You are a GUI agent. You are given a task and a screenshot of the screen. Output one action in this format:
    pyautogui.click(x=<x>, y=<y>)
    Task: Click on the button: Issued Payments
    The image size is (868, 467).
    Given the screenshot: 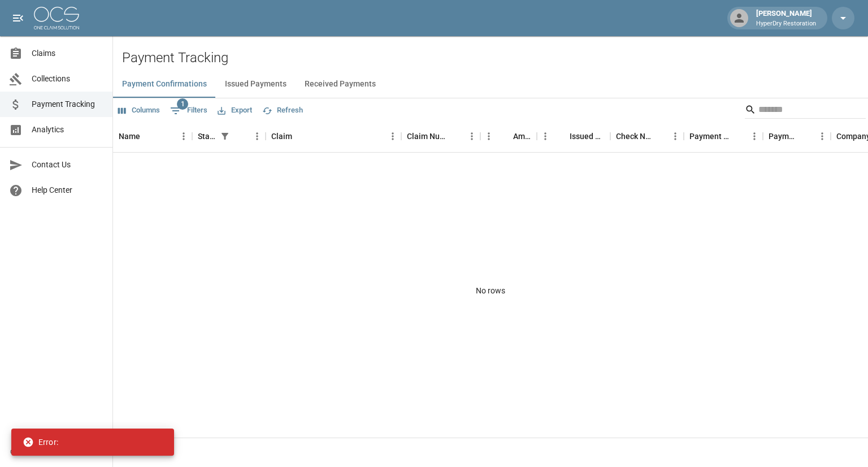 What is the action you would take?
    pyautogui.click(x=255, y=85)
    